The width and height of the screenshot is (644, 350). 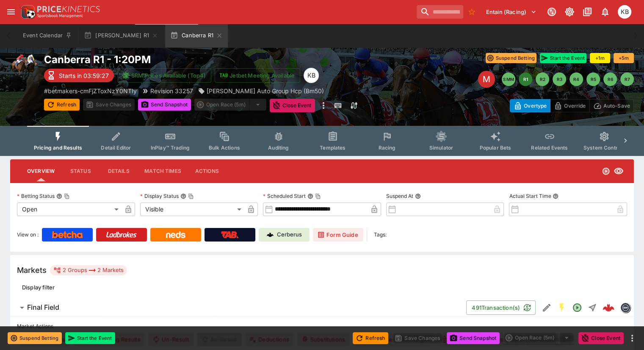 I want to click on button: Canberra R1, so click(x=196, y=35).